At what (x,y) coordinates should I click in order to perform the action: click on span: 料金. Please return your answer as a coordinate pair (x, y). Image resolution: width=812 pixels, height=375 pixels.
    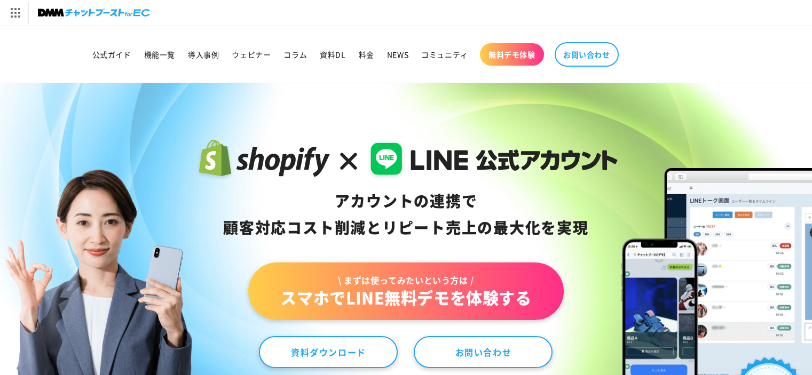
    Looking at the image, I should click on (366, 54).